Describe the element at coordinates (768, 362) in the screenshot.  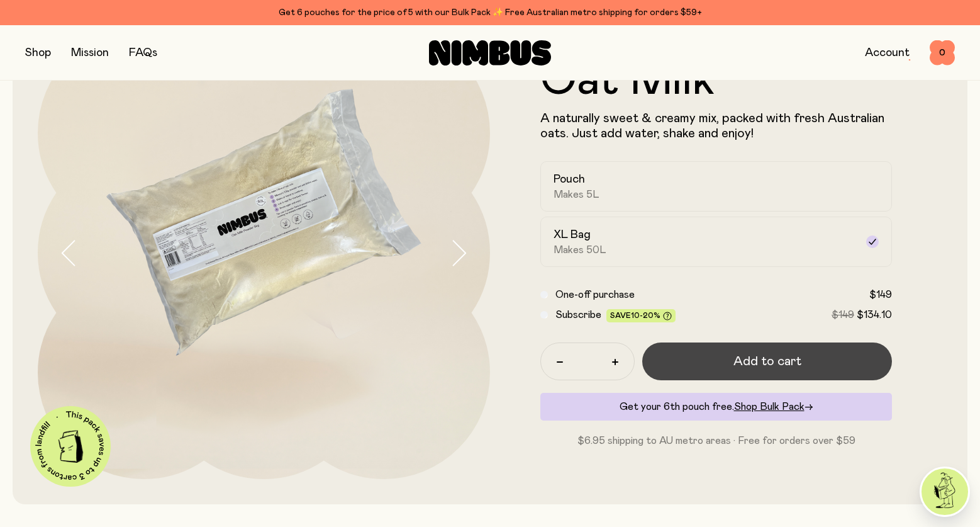
I see `span: Add to cart` at that location.